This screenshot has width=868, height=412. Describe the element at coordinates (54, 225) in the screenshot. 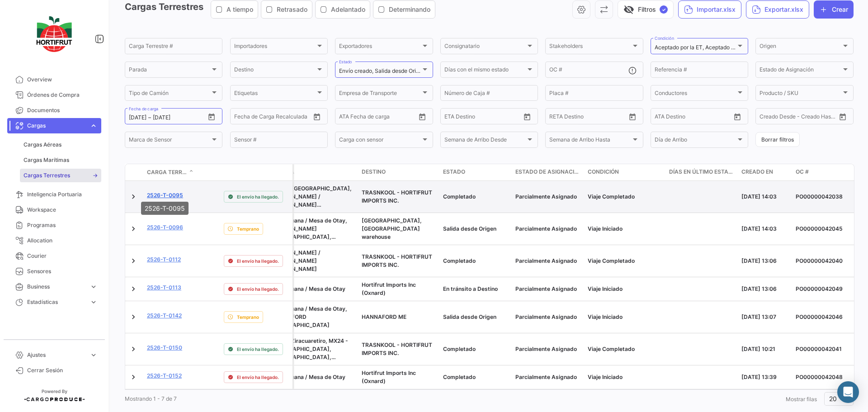

I see `a: Programas` at that location.